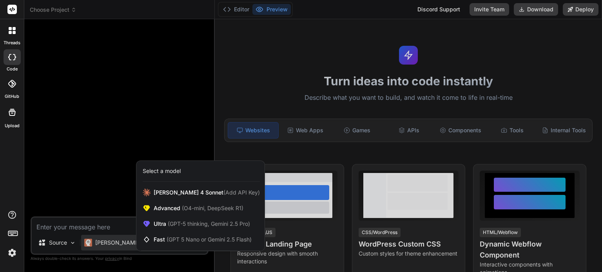 This screenshot has width=602, height=272. What do you see at coordinates (202, 224) in the screenshot?
I see `span: Ultra` at bounding box center [202, 224].